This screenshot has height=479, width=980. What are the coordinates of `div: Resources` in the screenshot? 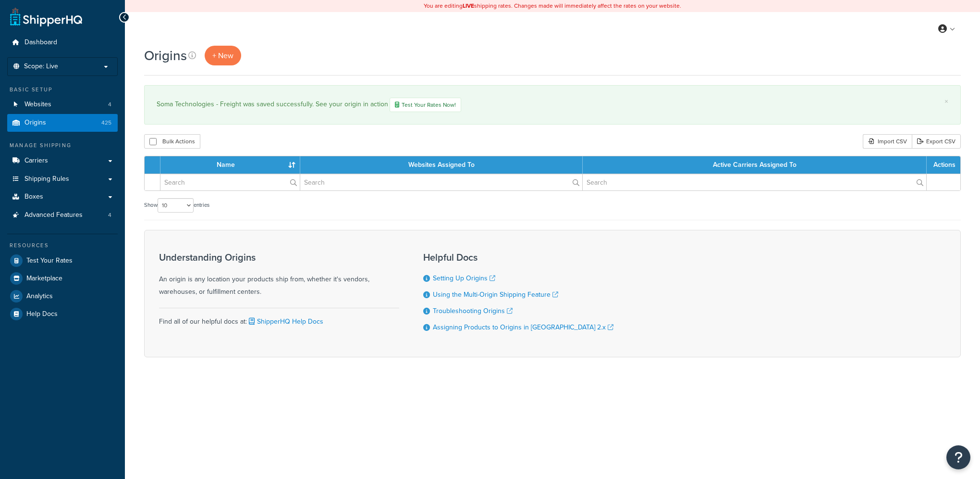 It's located at (62, 245).